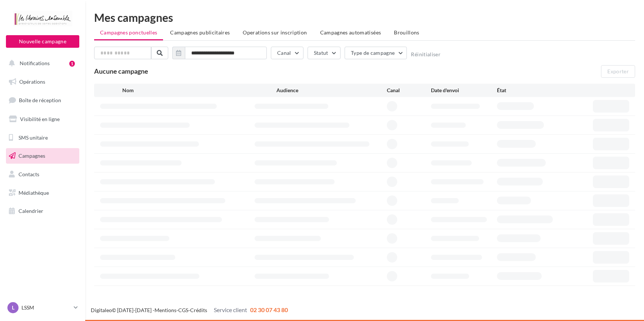 This screenshot has width=644, height=321. I want to click on p: LSSM, so click(46, 308).